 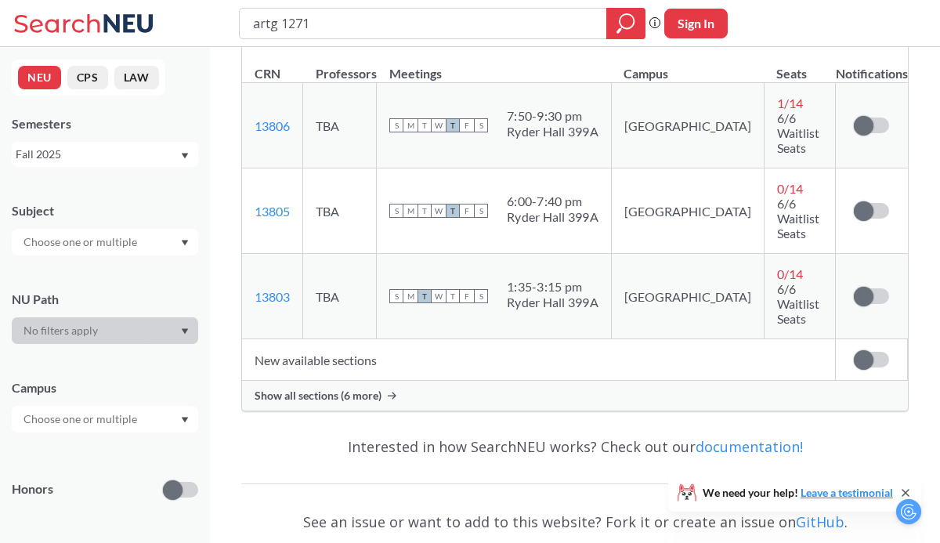 I want to click on td: New available sections, so click(x=539, y=360).